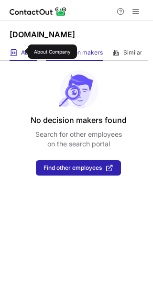 This screenshot has width=153, height=287. Describe the element at coordinates (78, 120) in the screenshot. I see `header: No decision makers found` at that location.